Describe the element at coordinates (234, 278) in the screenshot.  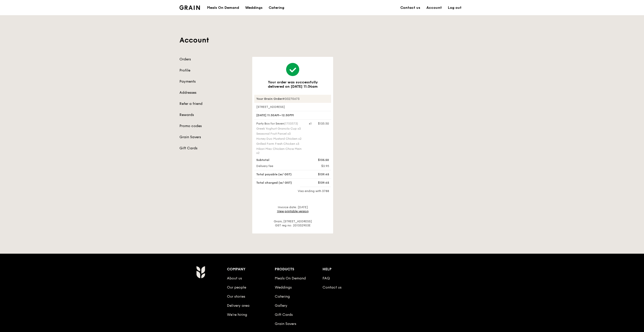
I see `a: About us` at that location.